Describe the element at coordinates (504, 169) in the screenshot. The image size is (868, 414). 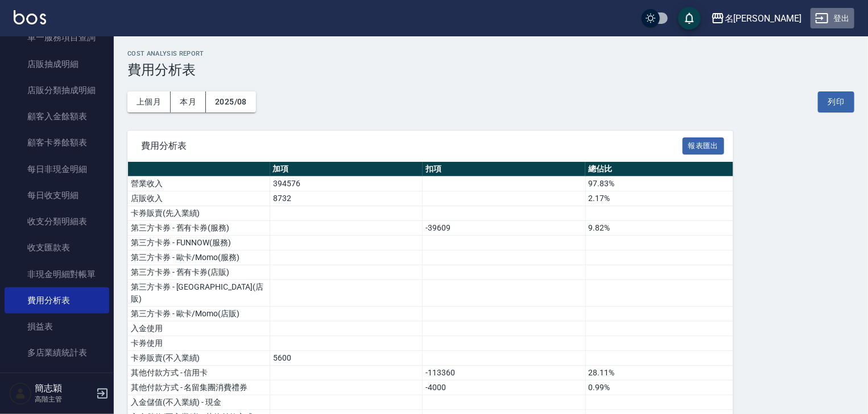
I see `th: 扣項` at that location.